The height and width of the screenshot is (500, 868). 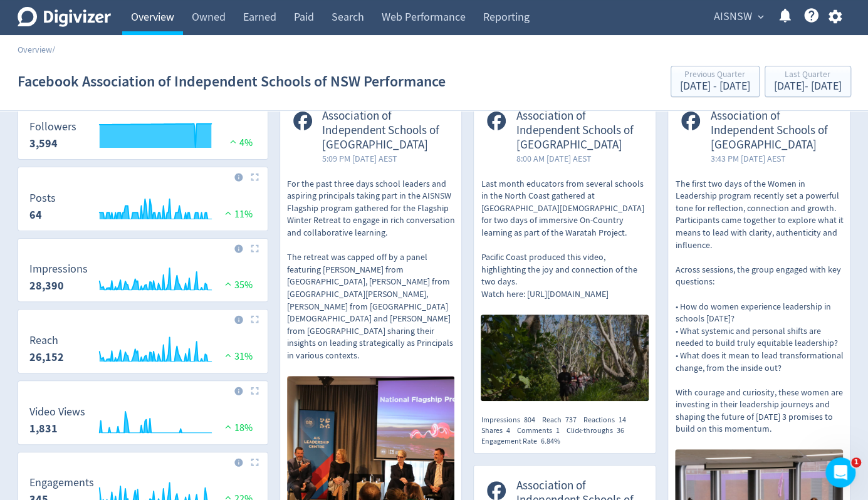 What do you see at coordinates (35, 49) in the screenshot?
I see `a: Overview` at bounding box center [35, 49].